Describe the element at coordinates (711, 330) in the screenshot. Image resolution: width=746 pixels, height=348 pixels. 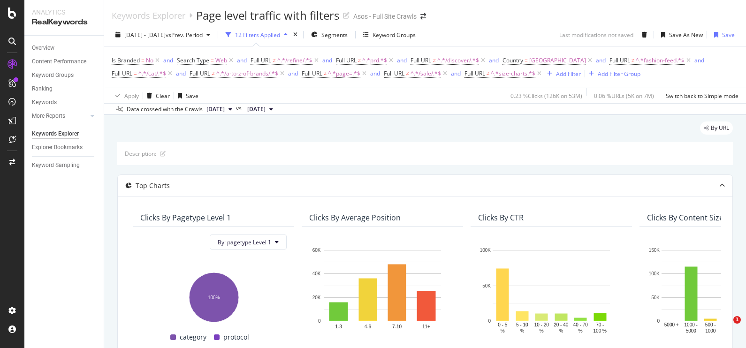
I see `text: 1000` at that location.